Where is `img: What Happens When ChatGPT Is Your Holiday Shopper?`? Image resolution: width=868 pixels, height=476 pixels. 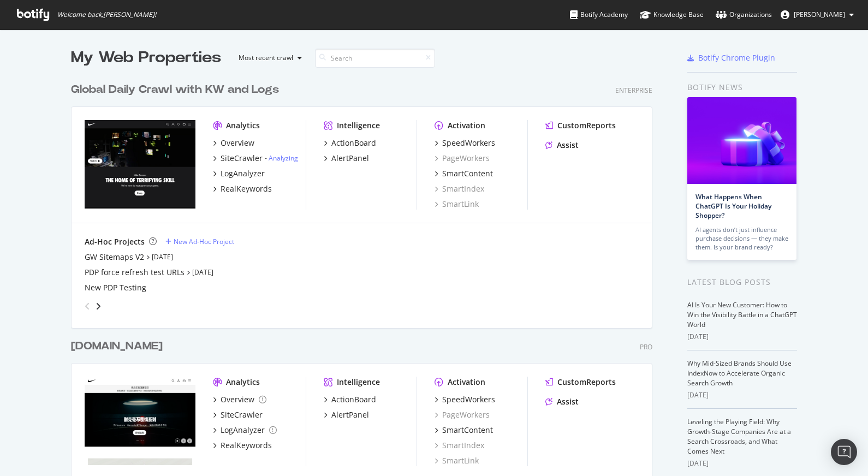 img: What Happens When ChatGPT Is Your Holiday Shopper? is located at coordinates (742, 140).